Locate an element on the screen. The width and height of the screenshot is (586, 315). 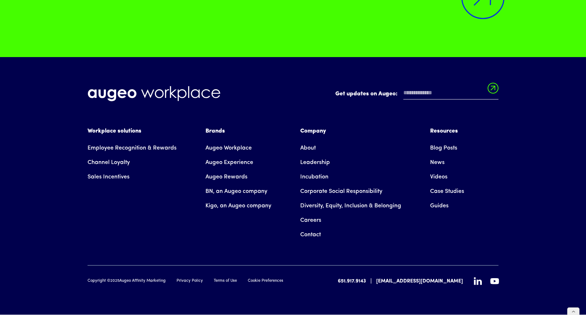
form: Email Form is located at coordinates (416, 95).